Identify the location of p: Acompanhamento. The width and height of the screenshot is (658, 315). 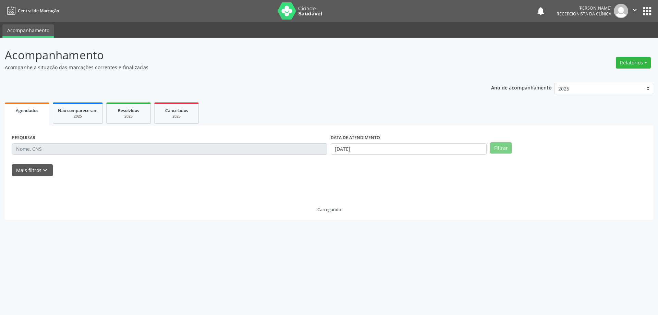
(232, 55).